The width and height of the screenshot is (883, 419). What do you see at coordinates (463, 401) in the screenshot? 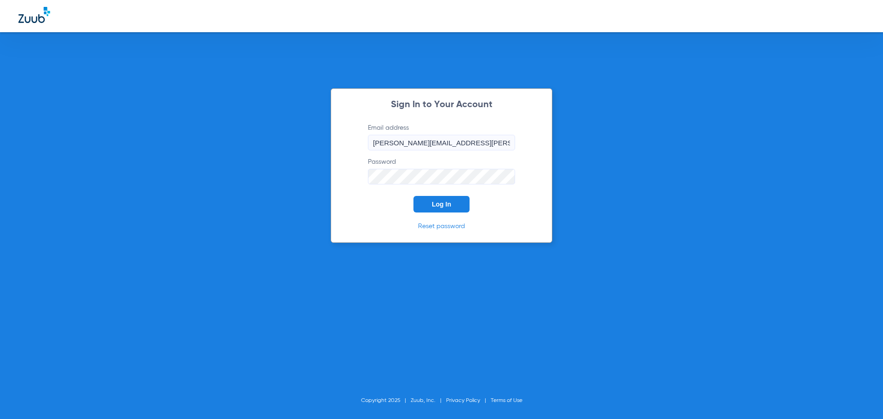
I see `a: Privacy Policy` at bounding box center [463, 401].